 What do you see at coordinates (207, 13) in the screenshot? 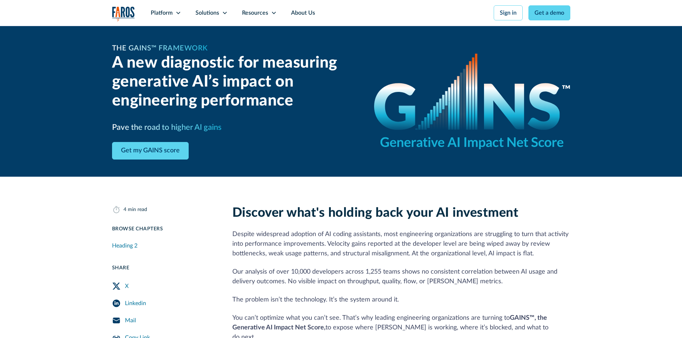
I see `div: Solutions` at bounding box center [207, 13].